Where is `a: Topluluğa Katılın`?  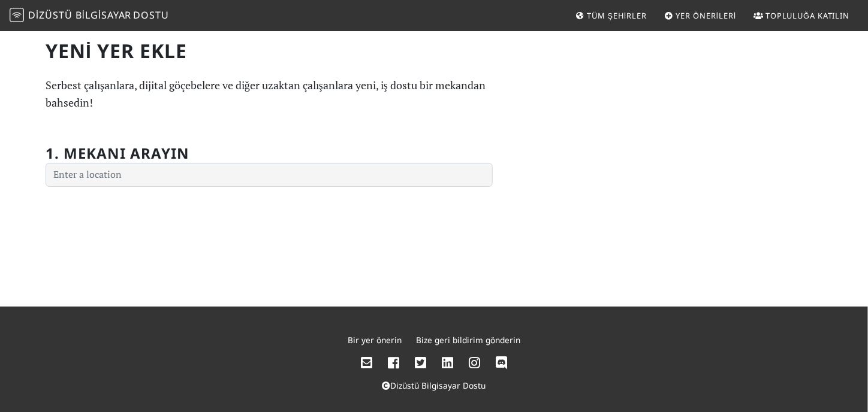 a: Topluluğa Katılın is located at coordinates (801, 15).